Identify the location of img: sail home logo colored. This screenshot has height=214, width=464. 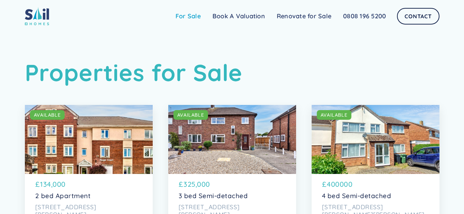
(37, 16).